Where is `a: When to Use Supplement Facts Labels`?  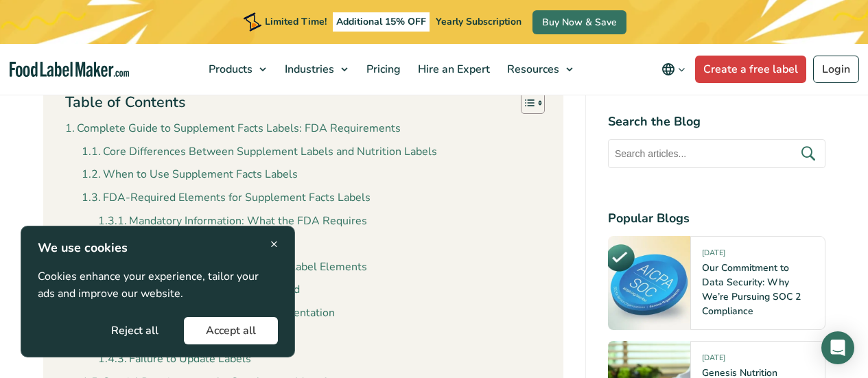 a: When to Use Supplement Facts Labels is located at coordinates (189, 175).